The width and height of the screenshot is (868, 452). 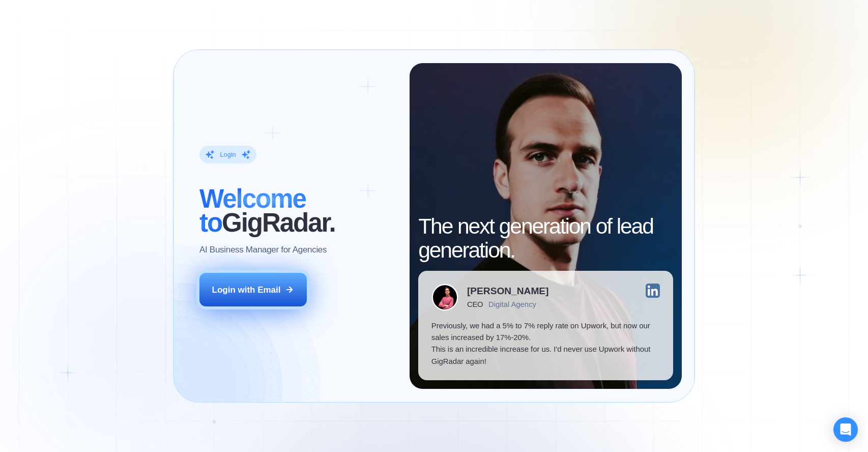 I want to click on p: AI Business Manager for Agencies, so click(x=263, y=249).